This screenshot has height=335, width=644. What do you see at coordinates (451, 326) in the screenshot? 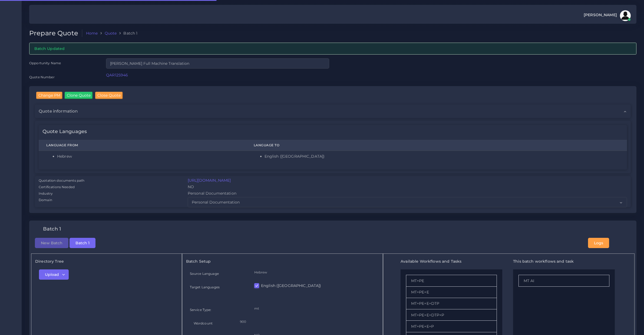
I see `li: MT+PE+E+P` at bounding box center [451, 326].